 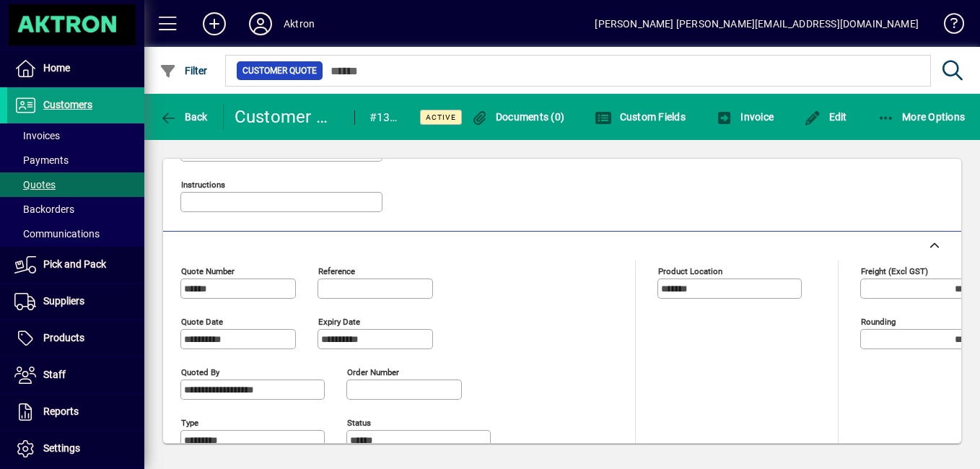 What do you see at coordinates (61, 411) in the screenshot?
I see `span: Reports` at bounding box center [61, 411].